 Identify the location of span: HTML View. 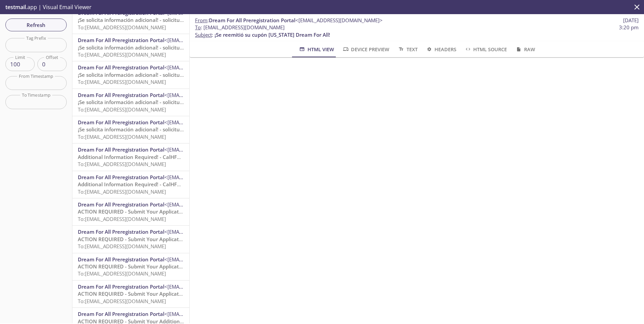
(316, 49).